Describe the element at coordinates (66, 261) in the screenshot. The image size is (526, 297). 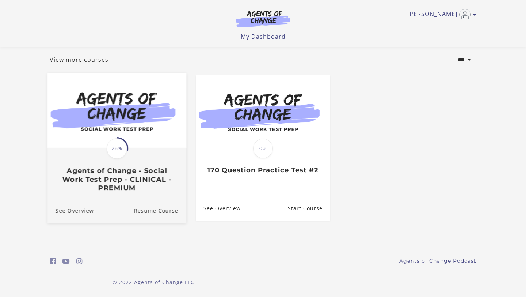
I see `i: https://www.youtube.com/c/AgentsofChangeTestPrepbyMeaganMitchell (Open in a new window)` at that location.